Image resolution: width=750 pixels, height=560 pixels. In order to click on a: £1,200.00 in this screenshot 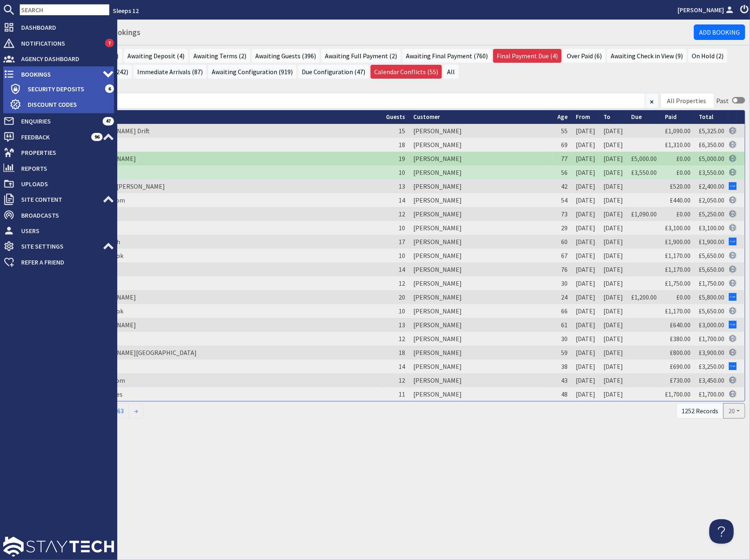, I will do `click(644, 297)`.